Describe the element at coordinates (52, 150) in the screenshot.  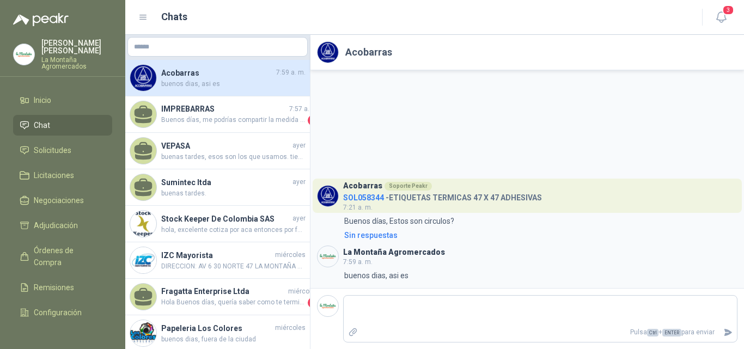
I see `span: Solicitudes` at that location.